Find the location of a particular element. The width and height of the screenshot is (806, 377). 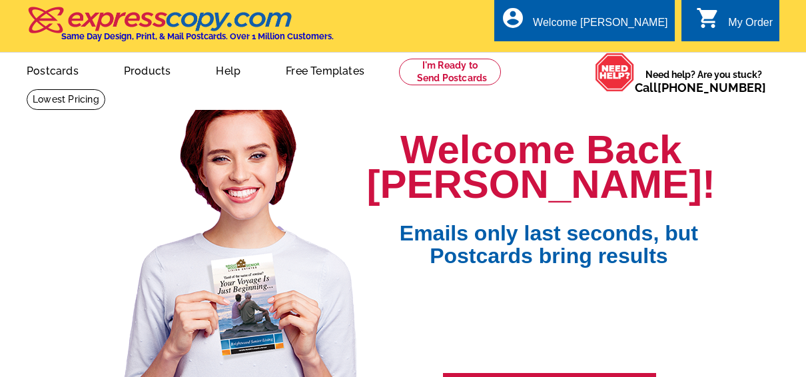

a: Same Day Design, Print, & Mail Postcards. Over 1 Million Customers. is located at coordinates (180, 29).